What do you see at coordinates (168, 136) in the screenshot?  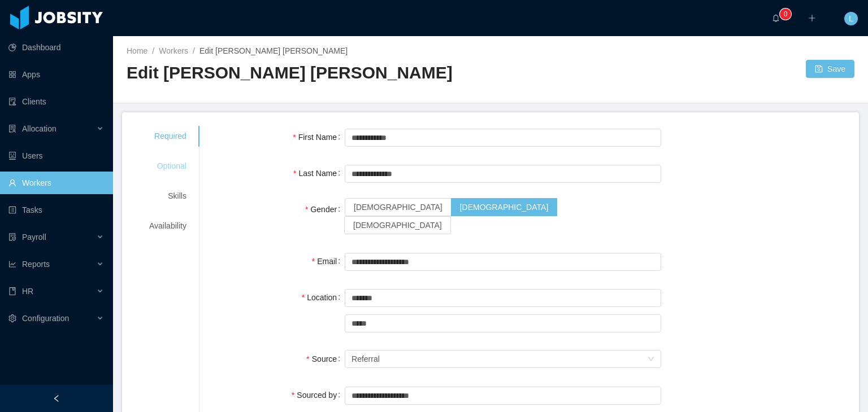 I see `div: Required` at bounding box center [168, 136].